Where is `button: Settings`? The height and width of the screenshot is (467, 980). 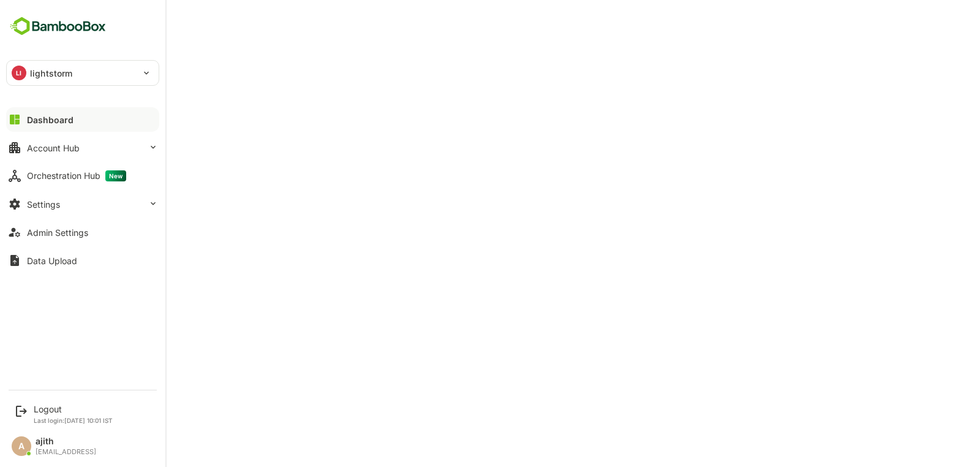 button: Settings is located at coordinates (83, 204).